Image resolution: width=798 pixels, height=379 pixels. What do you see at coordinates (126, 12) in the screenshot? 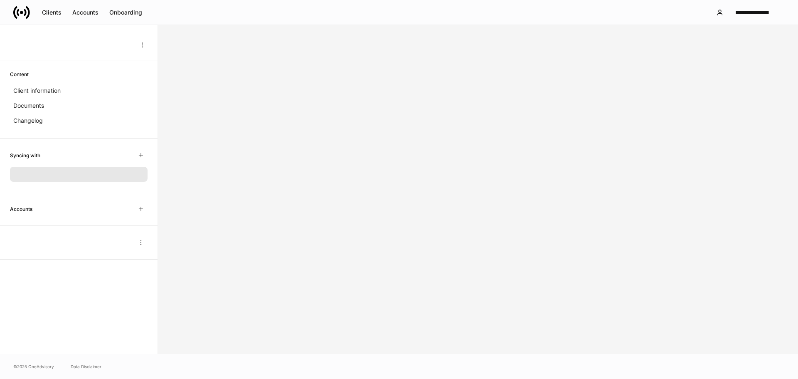
I see `button: Onboarding` at bounding box center [126, 12].